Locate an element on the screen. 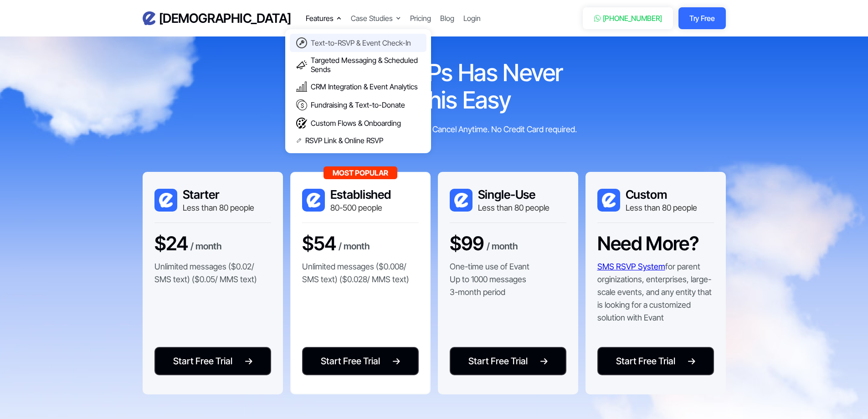 Image resolution: width=868 pixels, height=419 pixels. div: Most Popular is located at coordinates (361, 173).